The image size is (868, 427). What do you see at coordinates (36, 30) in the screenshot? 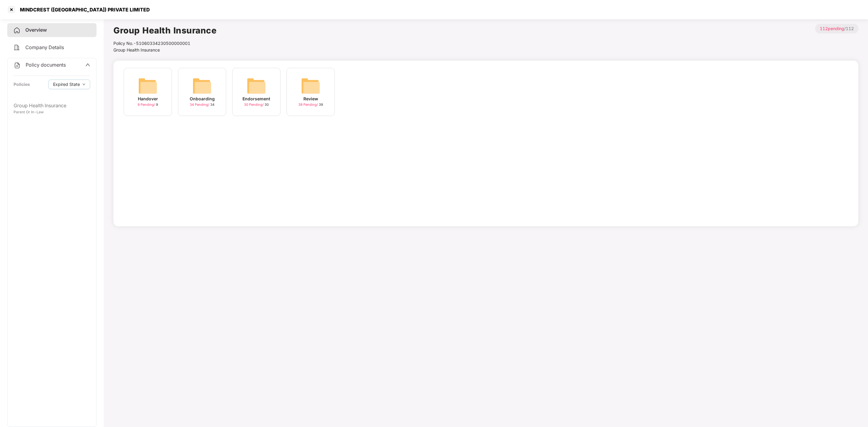
I see `span: Overview` at bounding box center [36, 30].